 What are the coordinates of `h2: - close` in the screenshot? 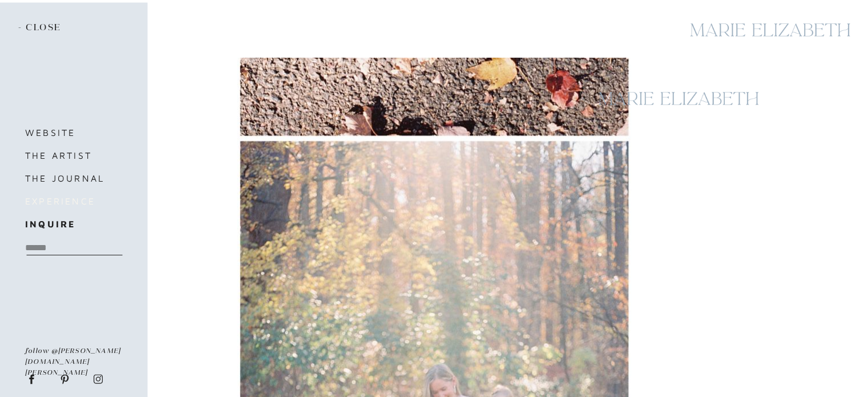 It's located at (42, 28).